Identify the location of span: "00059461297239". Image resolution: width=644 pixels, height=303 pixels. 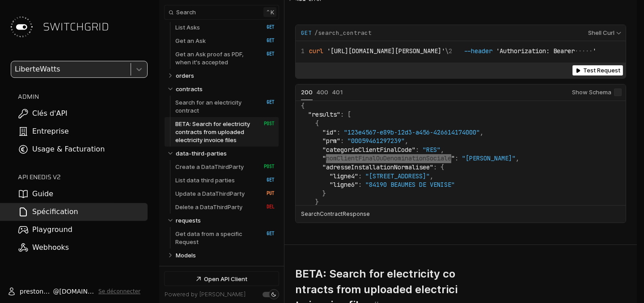
(376, 141).